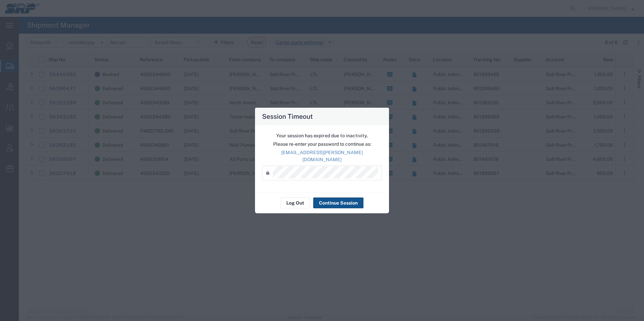 This screenshot has height=321, width=644. I want to click on button: Continue Session, so click(338, 203).